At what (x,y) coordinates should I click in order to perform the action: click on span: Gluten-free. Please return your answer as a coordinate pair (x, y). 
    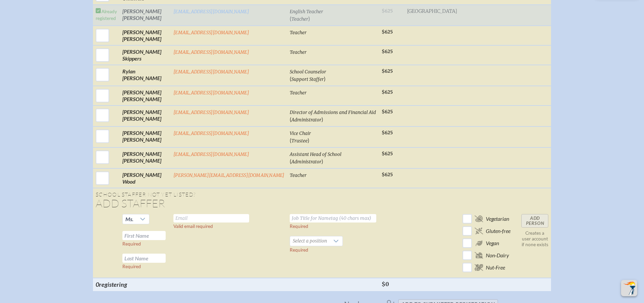
    Looking at the image, I should click on (498, 231).